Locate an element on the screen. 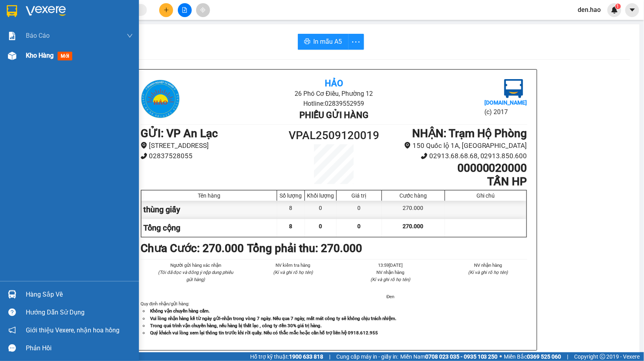 Image resolution: width=644 pixels, height=361 pixels. span: message is located at coordinates (12, 348).